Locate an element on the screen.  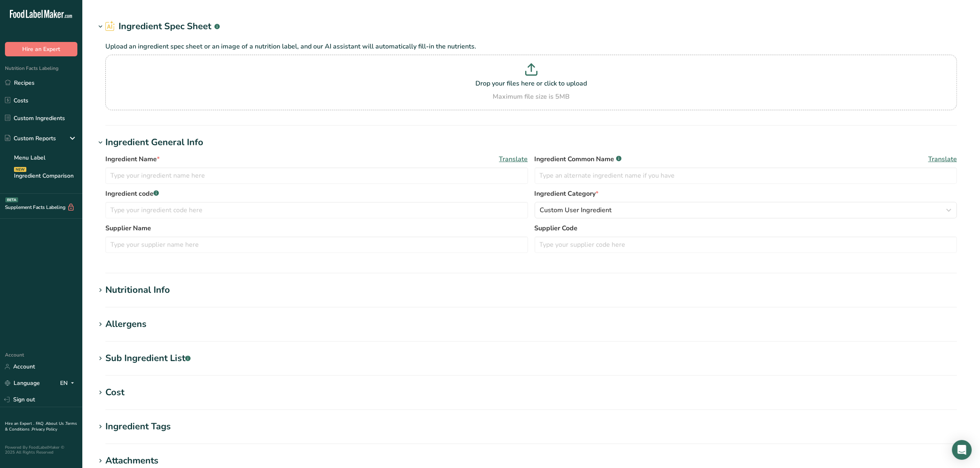
input: Type your supplier name here is located at coordinates (317, 245).